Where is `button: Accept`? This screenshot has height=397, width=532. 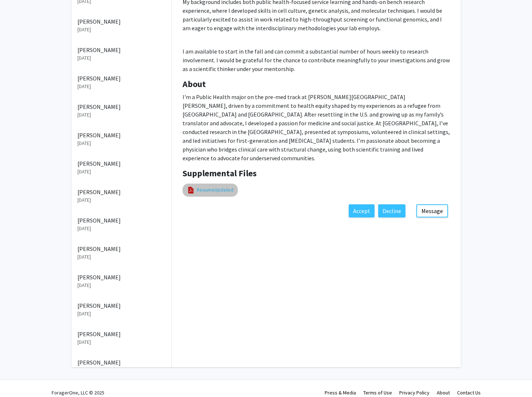 button: Accept is located at coordinates (361, 211).